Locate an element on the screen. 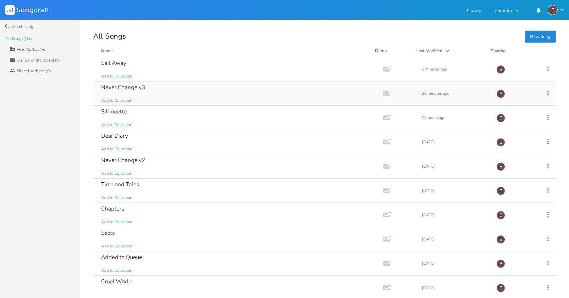 This screenshot has width=569, height=298. div: Never Change v2 is located at coordinates (123, 160).